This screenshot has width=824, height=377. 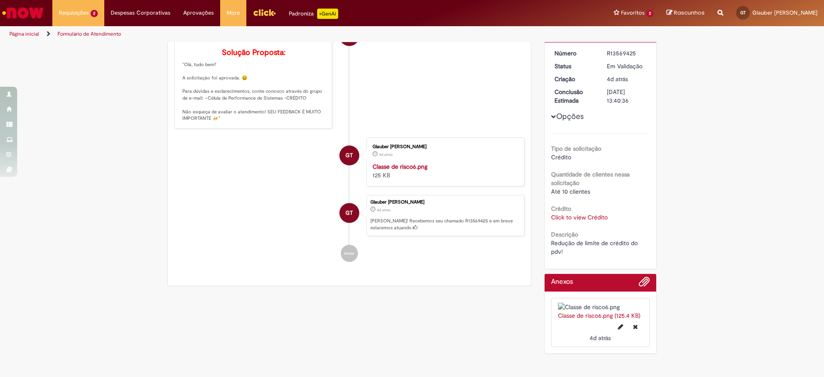 I want to click on div: R13569425, so click(x=627, y=53).